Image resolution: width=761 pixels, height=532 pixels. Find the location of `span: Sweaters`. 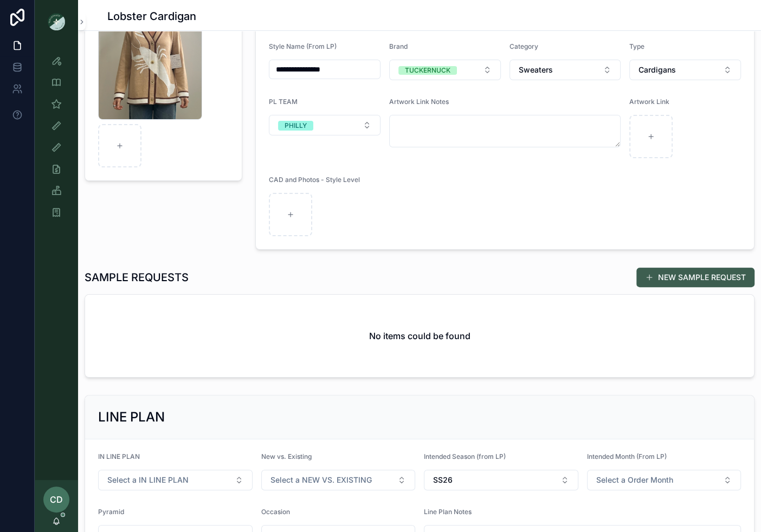

span: Sweaters is located at coordinates (535, 70).